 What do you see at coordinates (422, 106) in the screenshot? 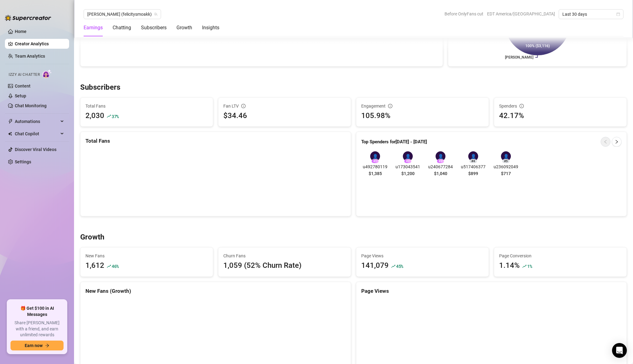
I see `div: Engagement` at bounding box center [422, 106].